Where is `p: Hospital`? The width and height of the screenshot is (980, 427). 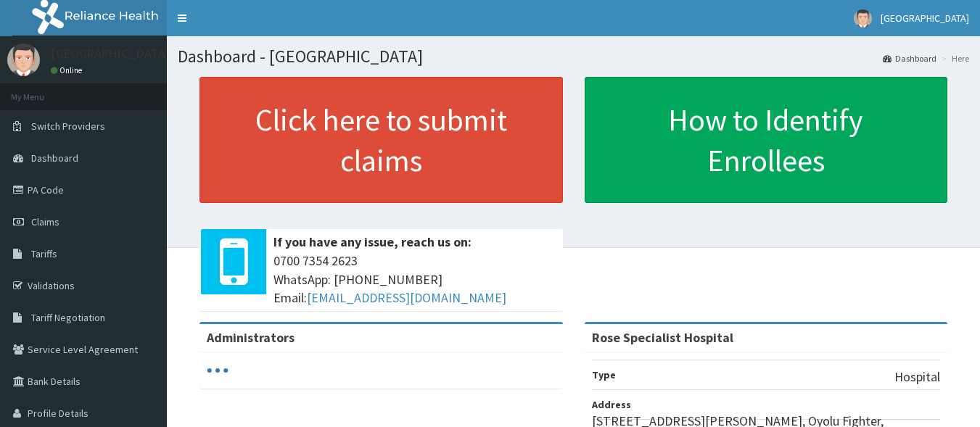 p: Hospital is located at coordinates (916, 377).